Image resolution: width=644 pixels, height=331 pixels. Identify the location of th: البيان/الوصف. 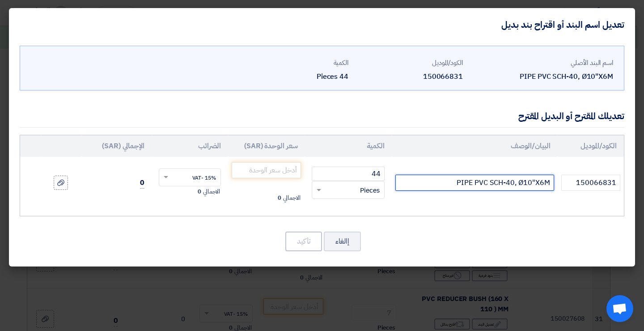
(475, 146).